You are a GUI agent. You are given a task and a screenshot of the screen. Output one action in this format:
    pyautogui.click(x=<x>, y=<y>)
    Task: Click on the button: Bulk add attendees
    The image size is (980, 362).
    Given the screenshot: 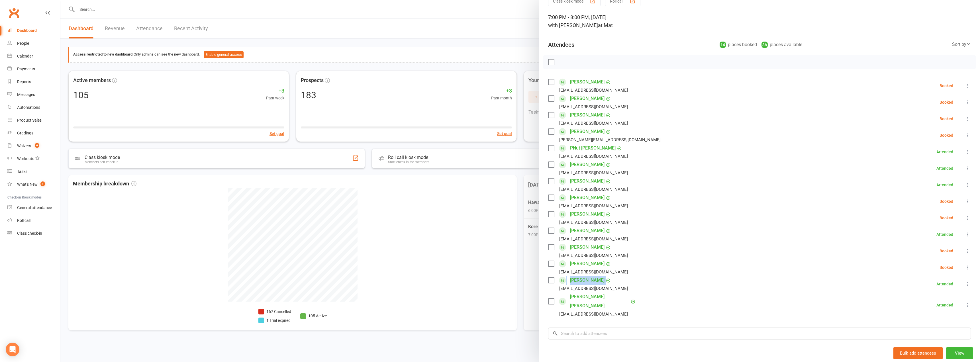 What is the action you would take?
    pyautogui.click(x=918, y=353)
    